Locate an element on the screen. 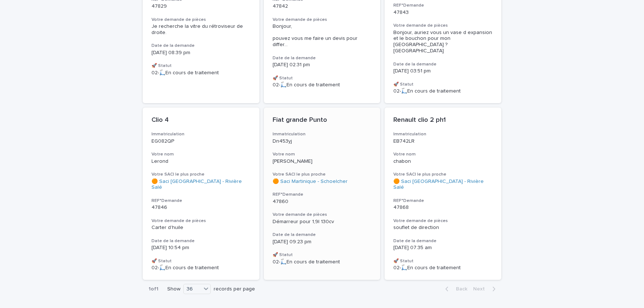 Image resolution: width=644 pixels, height=308 pixels. p: Dn453yj is located at coordinates (322, 141).